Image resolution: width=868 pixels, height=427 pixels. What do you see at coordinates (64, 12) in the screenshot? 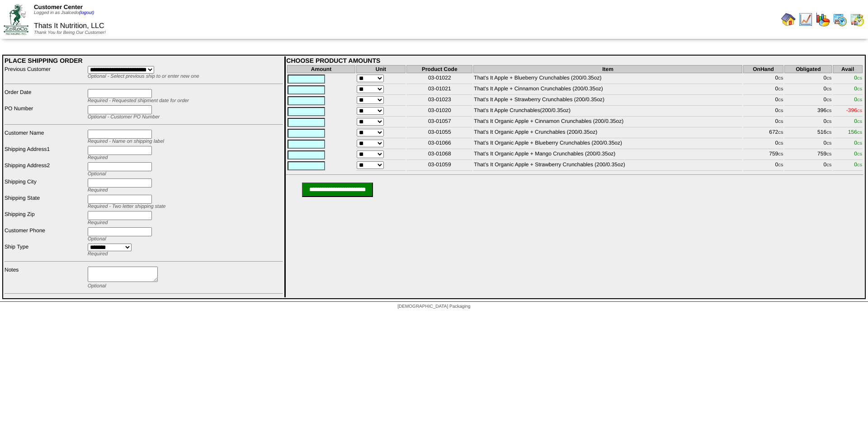
I see `span: Logged in as Jsalcedo` at bounding box center [64, 12].